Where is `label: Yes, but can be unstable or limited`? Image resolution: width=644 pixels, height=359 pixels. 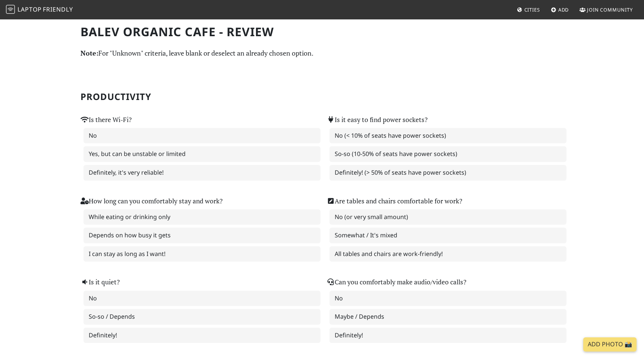
label: Yes, but can be unstable or limited is located at coordinates (202, 154).